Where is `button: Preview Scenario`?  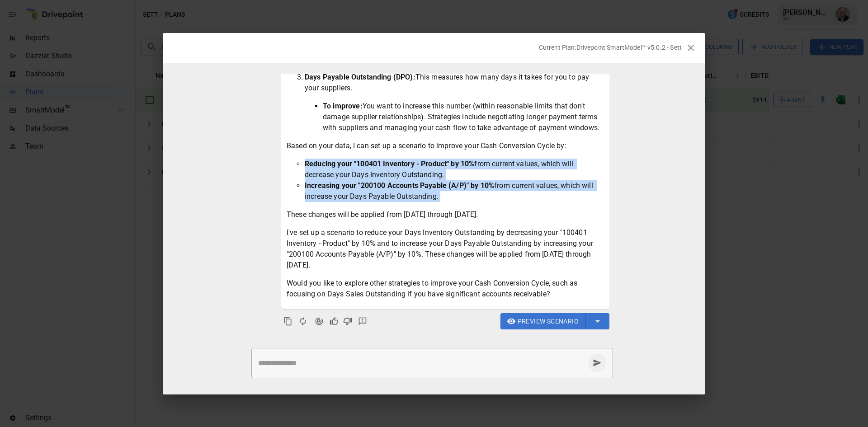
button: Preview Scenario is located at coordinates (544, 321).